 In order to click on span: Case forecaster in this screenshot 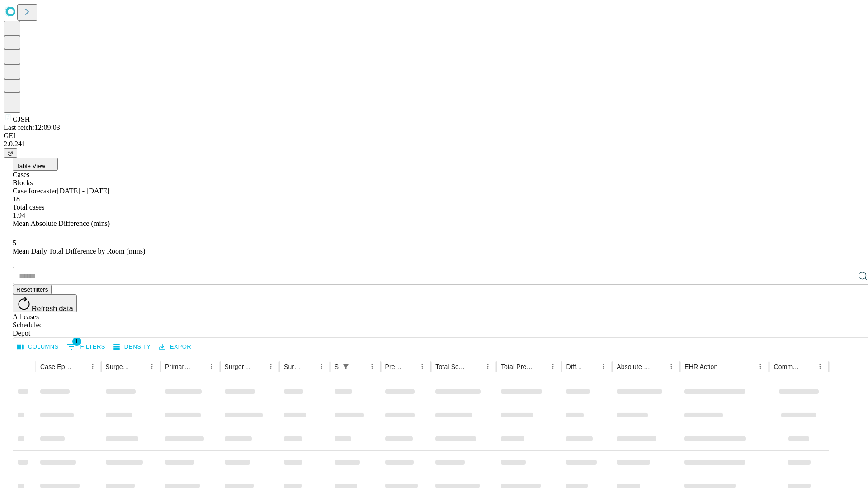, I will do `click(35, 190)`.